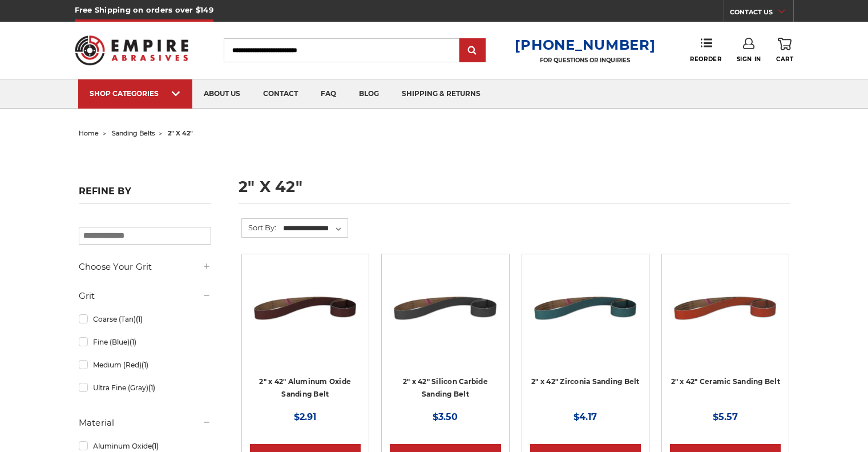  I want to click on a: Ultra Fine (Gray), so click(145, 387).